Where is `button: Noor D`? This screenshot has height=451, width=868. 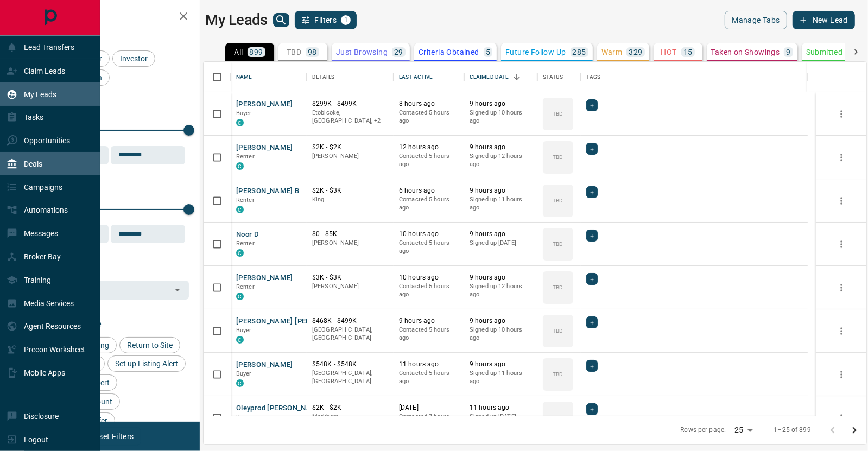 button: Noor D is located at coordinates (247, 235).